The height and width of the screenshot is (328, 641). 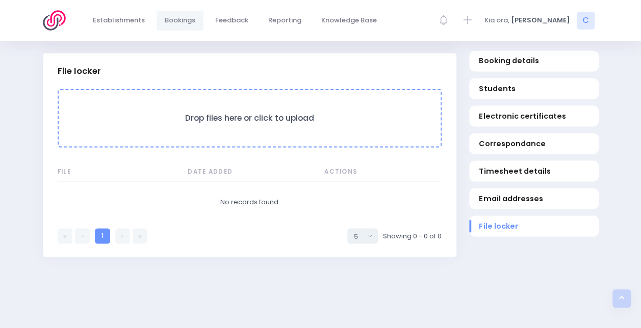 I want to click on a: File locker, so click(x=534, y=226).